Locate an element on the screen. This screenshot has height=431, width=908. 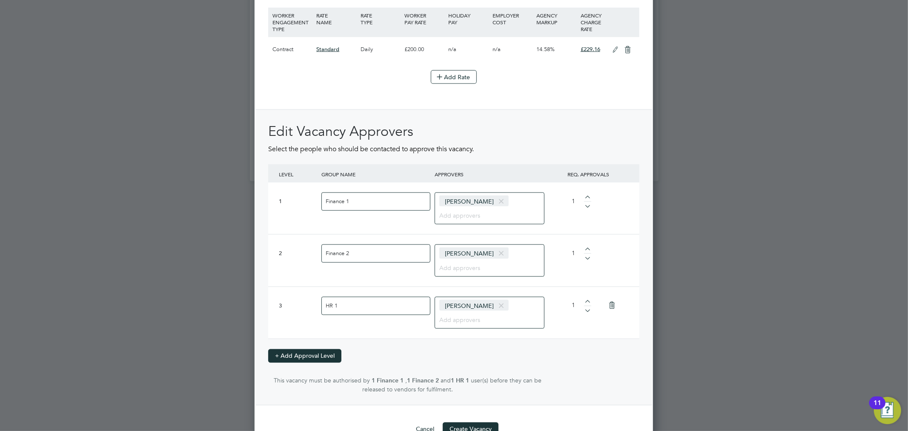
div: 1 is located at coordinates (298, 201).